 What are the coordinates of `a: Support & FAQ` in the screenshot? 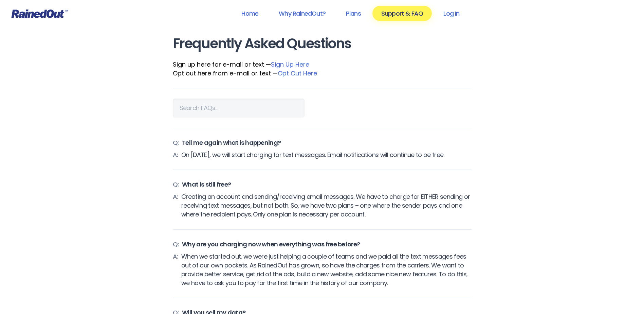 It's located at (402, 13).